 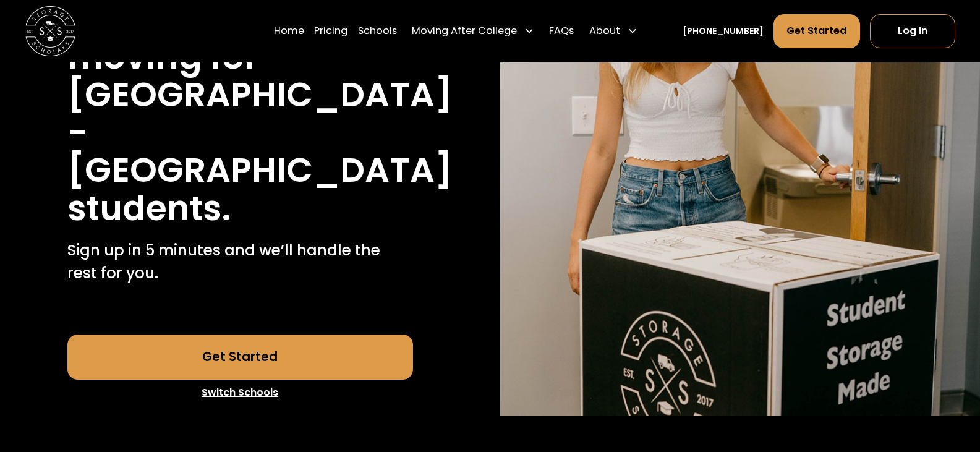 I want to click on img: Storage Scholars main logo, so click(x=50, y=31).